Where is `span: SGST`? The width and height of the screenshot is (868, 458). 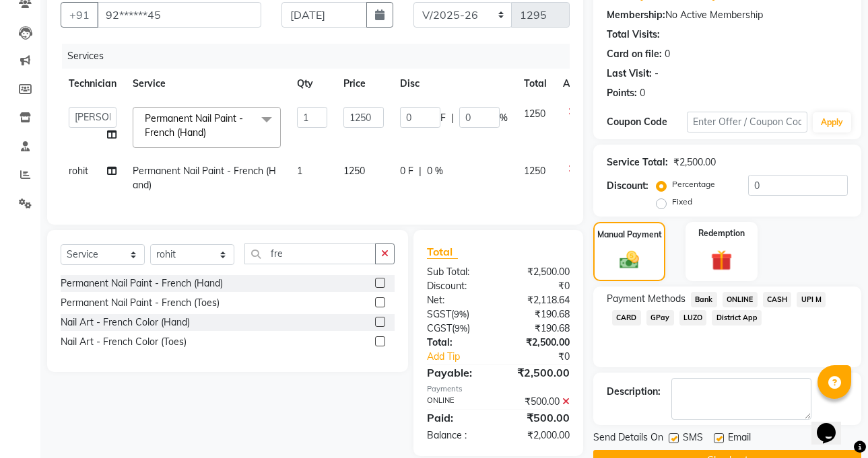 span: SGST is located at coordinates (439, 314).